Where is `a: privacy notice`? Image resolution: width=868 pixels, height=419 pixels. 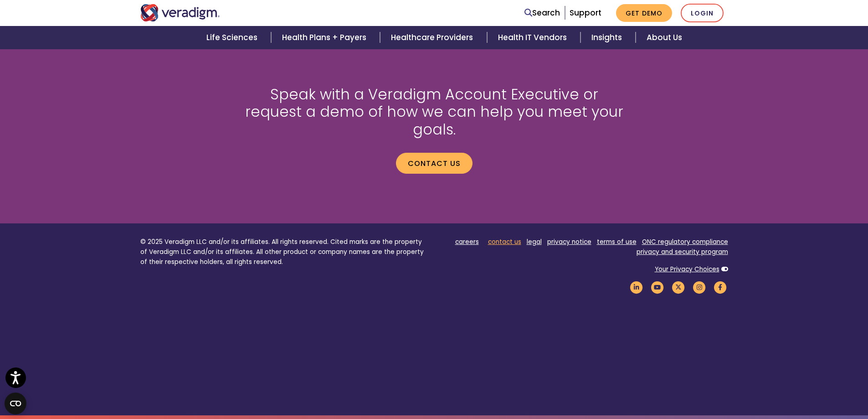 a: privacy notice is located at coordinates (569, 242).